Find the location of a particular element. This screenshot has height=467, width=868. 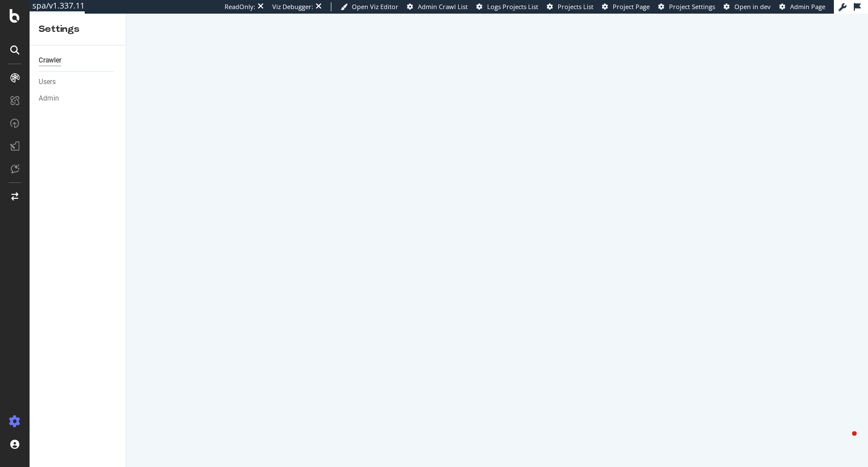

span: Logs Projects List is located at coordinates (513, 6).